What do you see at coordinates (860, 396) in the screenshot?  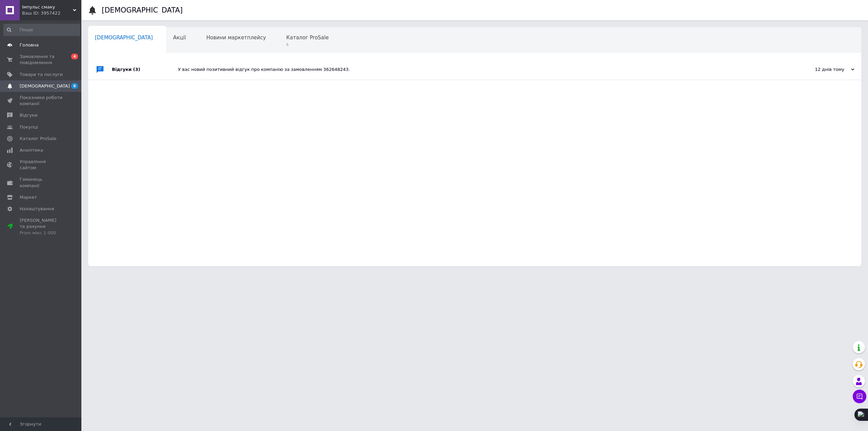 I see `button: Чат з покупцем` at bounding box center [860, 396].